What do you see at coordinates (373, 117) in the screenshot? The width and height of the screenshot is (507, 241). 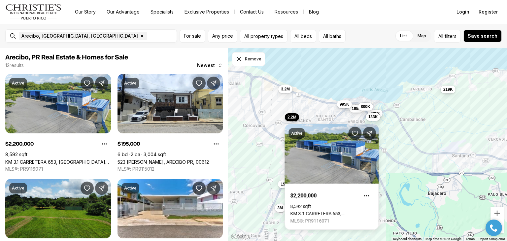 I see `span: 133K` at bounding box center [373, 117].